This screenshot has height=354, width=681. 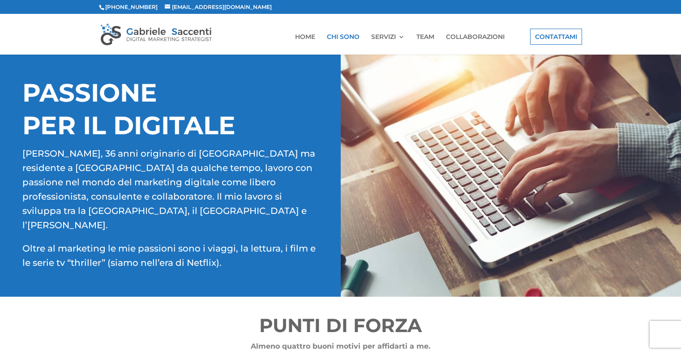 What do you see at coordinates (340, 325) in the screenshot?
I see `span: PUNTI DI FORZA` at bounding box center [340, 325].